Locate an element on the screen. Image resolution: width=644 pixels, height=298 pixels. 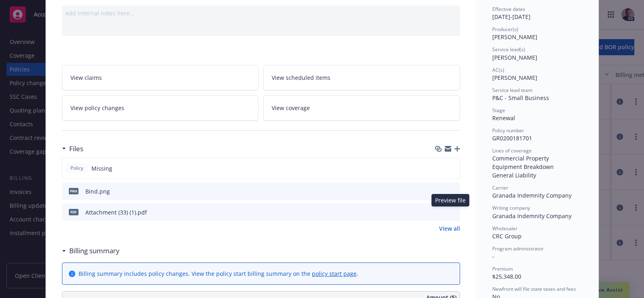
div: Equipment Breakdown is located at coordinates (537, 166).